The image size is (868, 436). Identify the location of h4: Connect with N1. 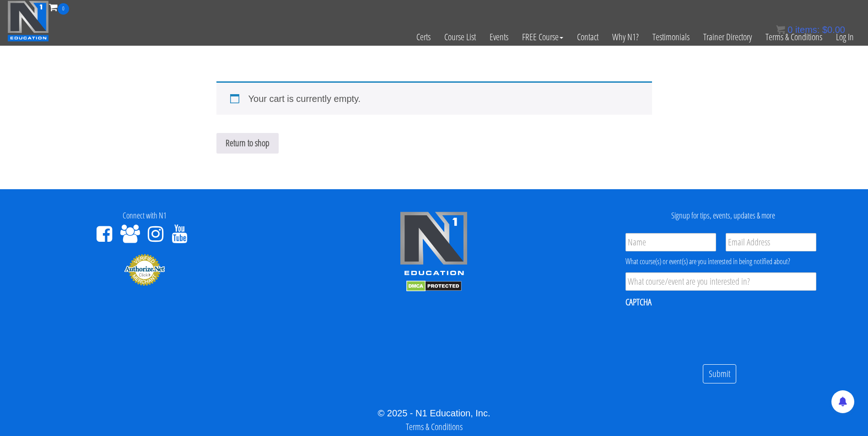
(145, 216).